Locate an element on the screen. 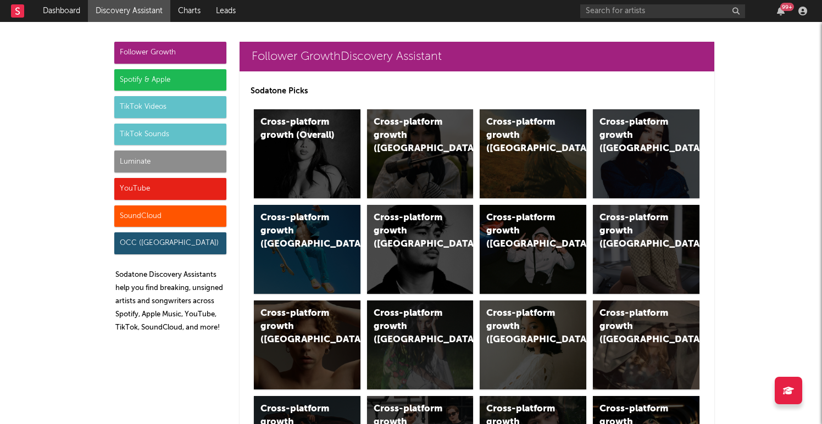 This screenshot has height=424, width=822. button: 99+ is located at coordinates (781, 11).